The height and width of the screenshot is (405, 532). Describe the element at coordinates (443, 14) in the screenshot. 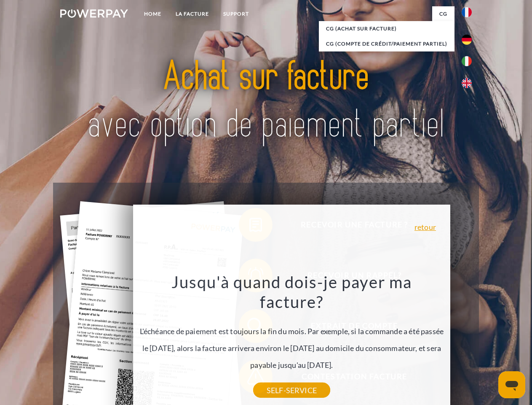

I see `a: CG` at that location.